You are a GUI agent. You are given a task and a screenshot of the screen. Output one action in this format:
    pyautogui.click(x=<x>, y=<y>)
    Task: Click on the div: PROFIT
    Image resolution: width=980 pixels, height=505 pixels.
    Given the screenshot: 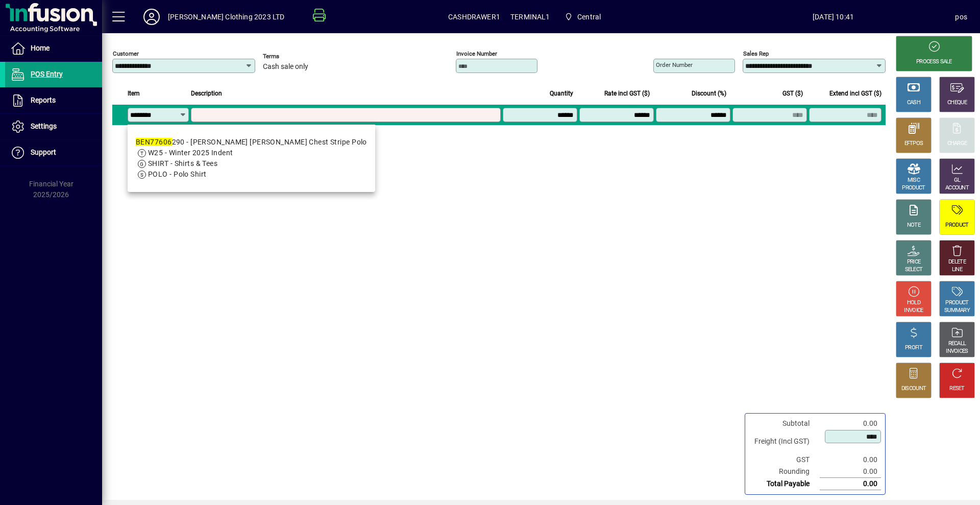 What is the action you would take?
    pyautogui.click(x=913, y=347)
    